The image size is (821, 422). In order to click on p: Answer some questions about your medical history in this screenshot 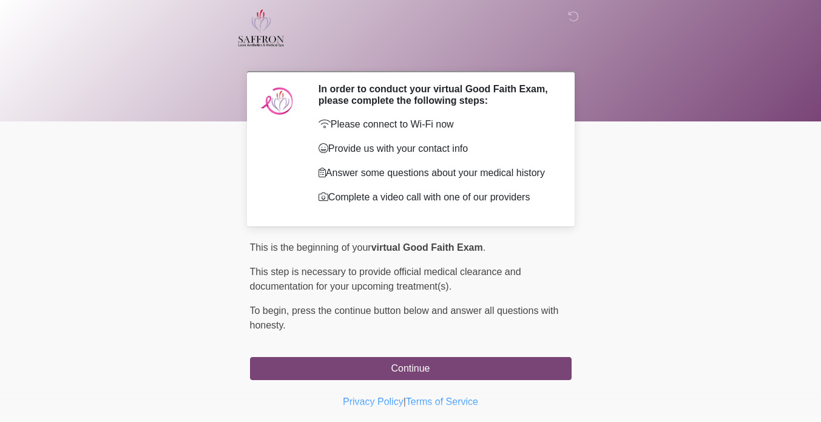, I will do `click(436, 173)`.